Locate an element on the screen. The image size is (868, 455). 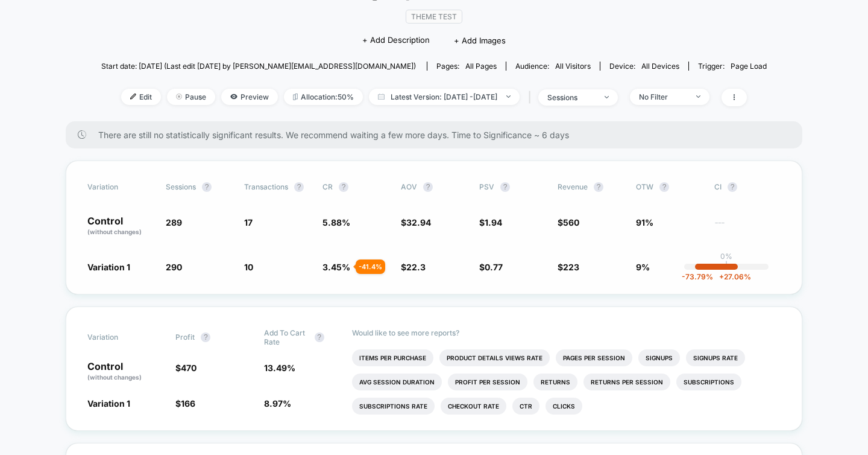
li: Pages Per Session is located at coordinates (593, 358).